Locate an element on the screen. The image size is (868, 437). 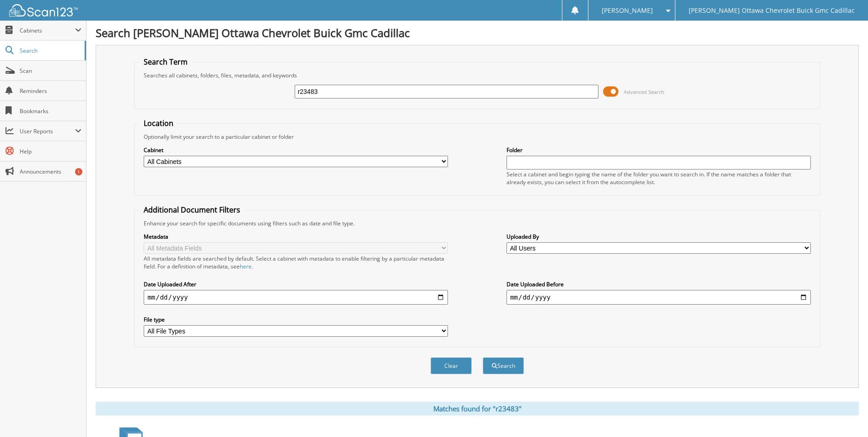
label: Metadata is located at coordinates (296, 236).